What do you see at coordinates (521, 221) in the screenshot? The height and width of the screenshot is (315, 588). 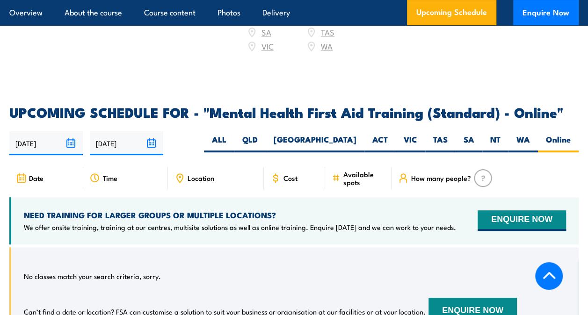 I see `button: ENQUIRE NOW` at bounding box center [521, 221].